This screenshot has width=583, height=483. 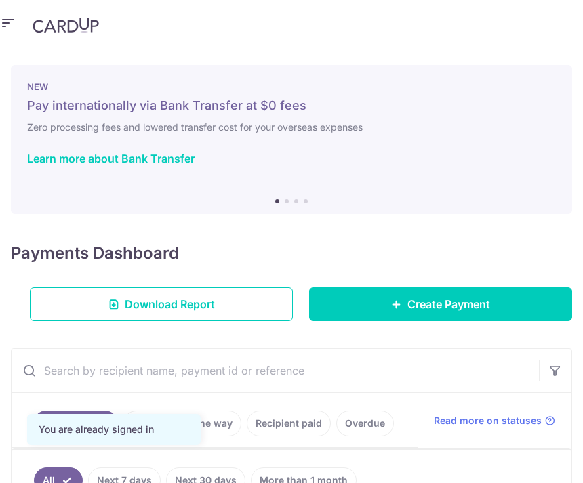 What do you see at coordinates (110, 159) in the screenshot?
I see `a: Learn more about Bank Transfer` at bounding box center [110, 159].